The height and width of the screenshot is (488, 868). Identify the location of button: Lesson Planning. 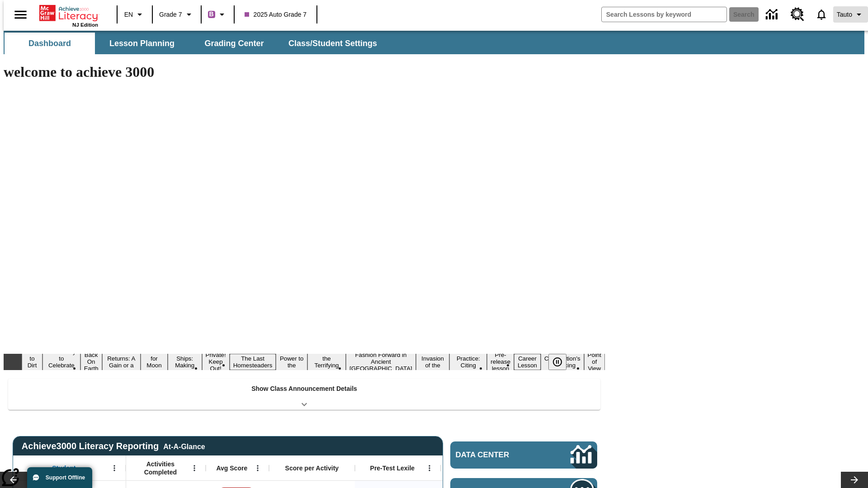
(142, 43).